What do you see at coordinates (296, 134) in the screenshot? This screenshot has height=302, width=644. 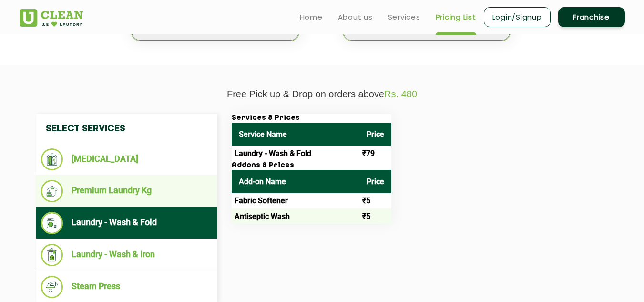 I see `th: Service Name` at bounding box center [296, 134].